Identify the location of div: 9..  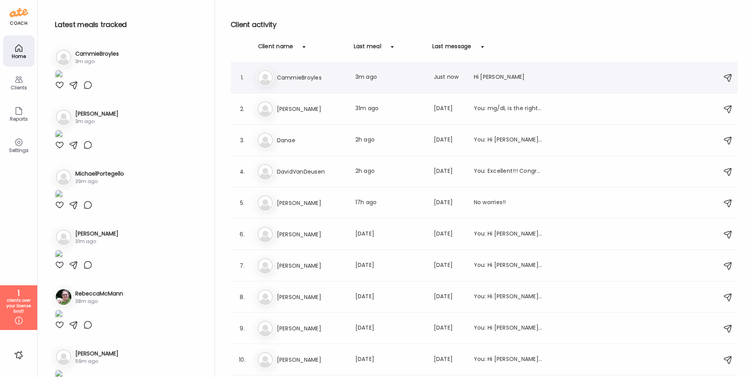
(242, 329).